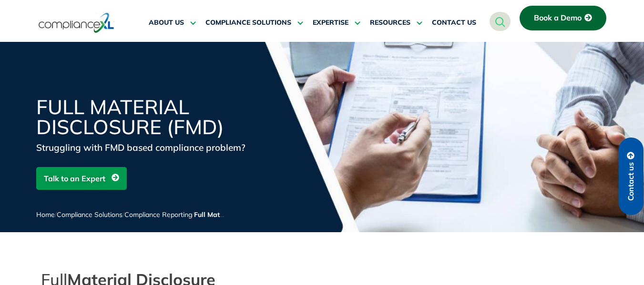 The image size is (644, 285). I want to click on a: COMPLIANCE SOLUTIONS, so click(254, 23).